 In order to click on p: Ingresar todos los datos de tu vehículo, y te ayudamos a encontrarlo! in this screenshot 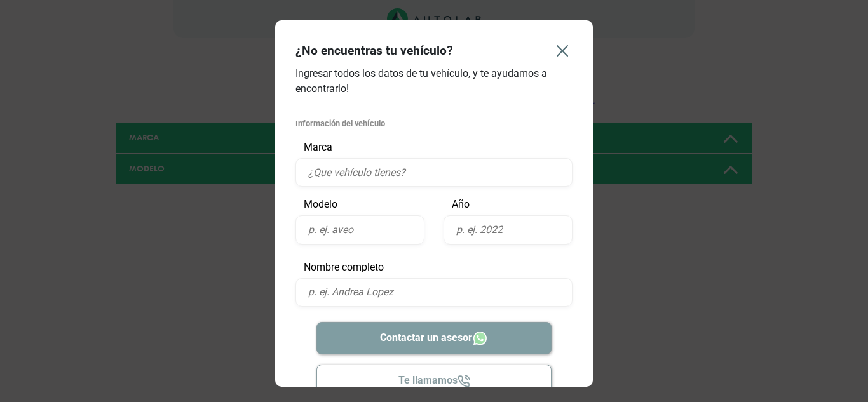, I will do `click(434, 82)`.